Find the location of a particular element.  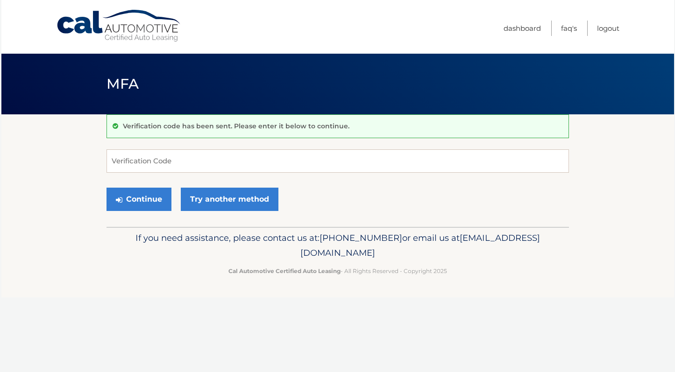

strong: Cal Automotive Certified Auto Leasing is located at coordinates (285, 271).